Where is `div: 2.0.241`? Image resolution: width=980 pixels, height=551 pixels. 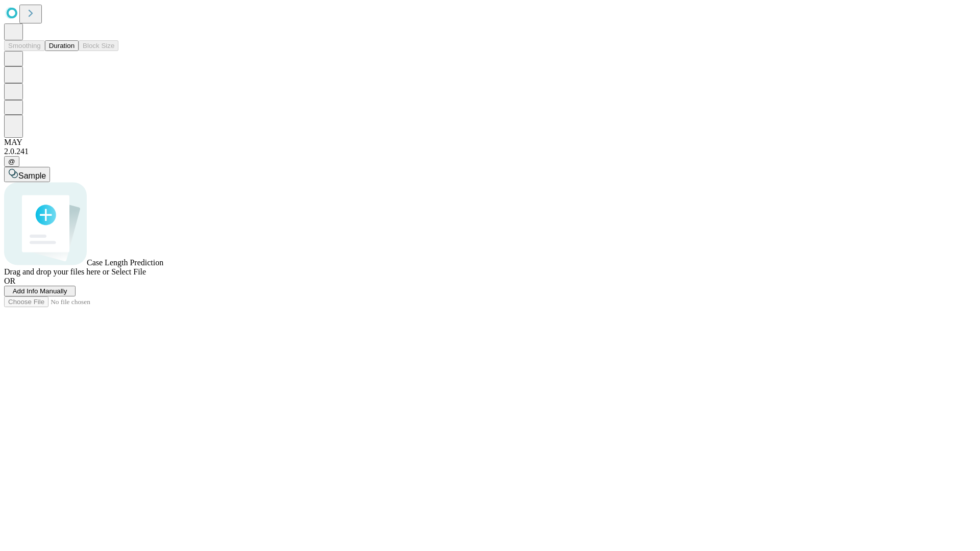 div: 2.0.241 is located at coordinates (490, 152).